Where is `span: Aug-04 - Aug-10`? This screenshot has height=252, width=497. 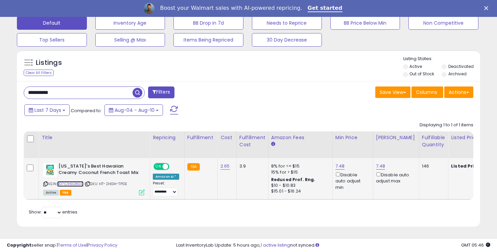
span: Aug-04 - Aug-10 is located at coordinates (134, 110).